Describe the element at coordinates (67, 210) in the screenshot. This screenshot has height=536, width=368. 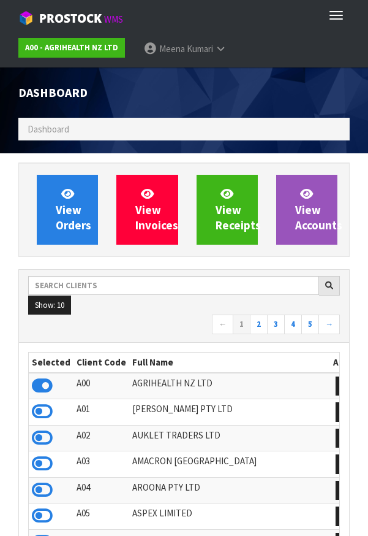
I see `a: ViewOrders` at that location.